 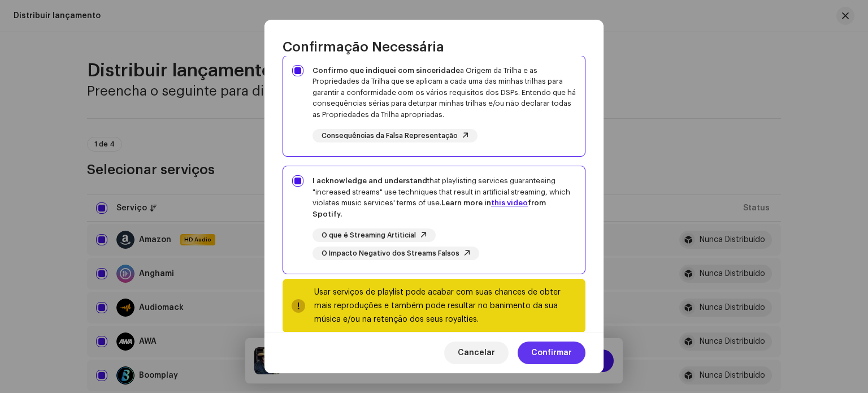 I want to click on span: O Impacto Negativo dos Streams Falsos, so click(x=390, y=253).